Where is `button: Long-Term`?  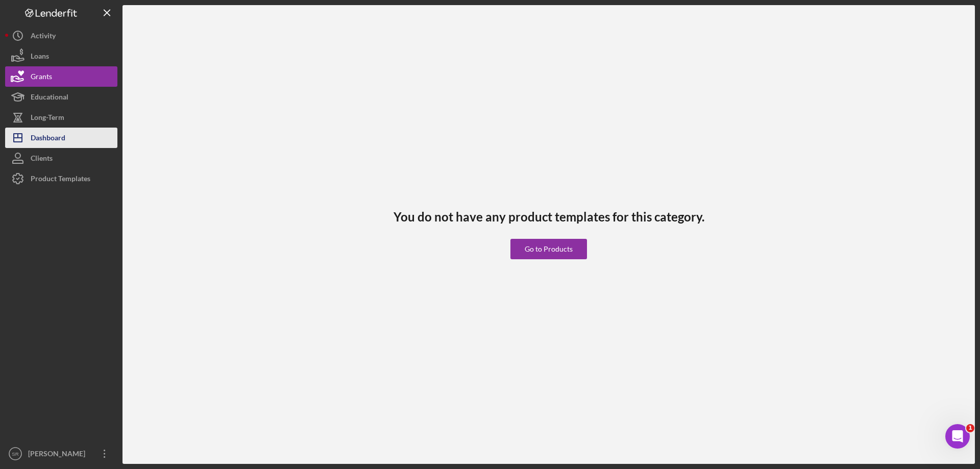 button: Long-Term is located at coordinates (61, 117).